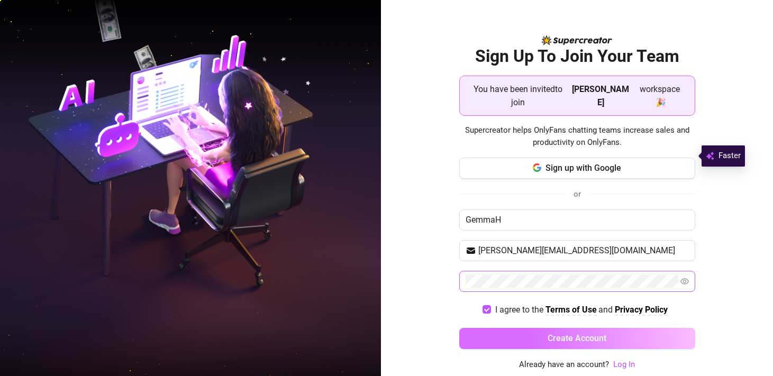 This screenshot has height=376, width=773. Describe the element at coordinates (642, 310) in the screenshot. I see `strong: Privacy Policy` at that location.